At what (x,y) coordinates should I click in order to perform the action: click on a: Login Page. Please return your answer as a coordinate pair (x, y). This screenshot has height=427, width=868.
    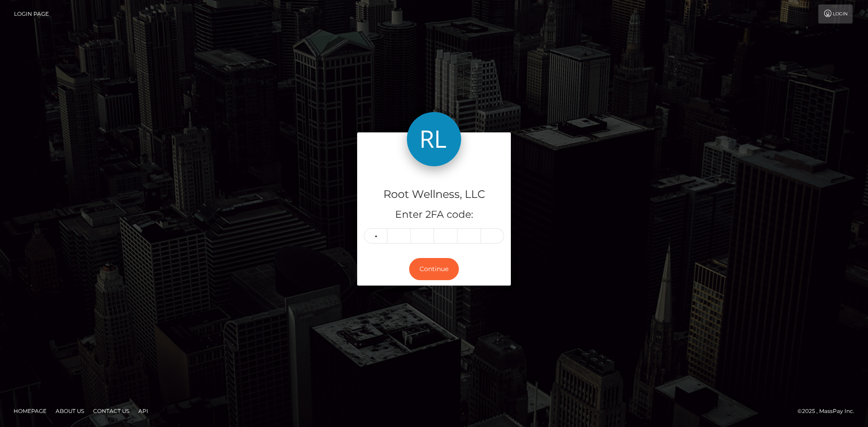
    Looking at the image, I should click on (31, 14).